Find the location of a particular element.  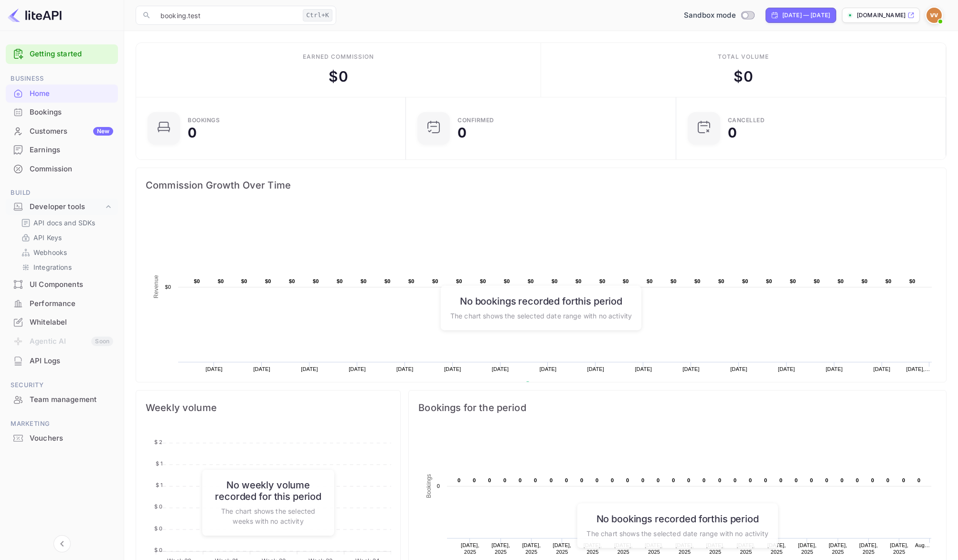

a: Commission is located at coordinates (61, 168).